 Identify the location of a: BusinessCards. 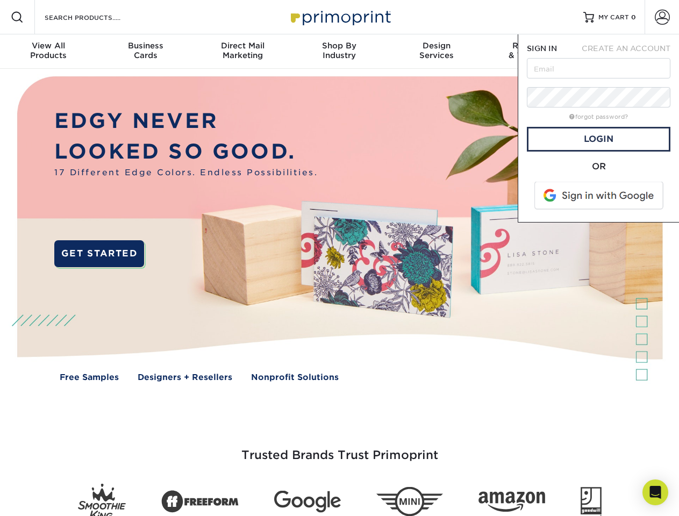
(145, 52).